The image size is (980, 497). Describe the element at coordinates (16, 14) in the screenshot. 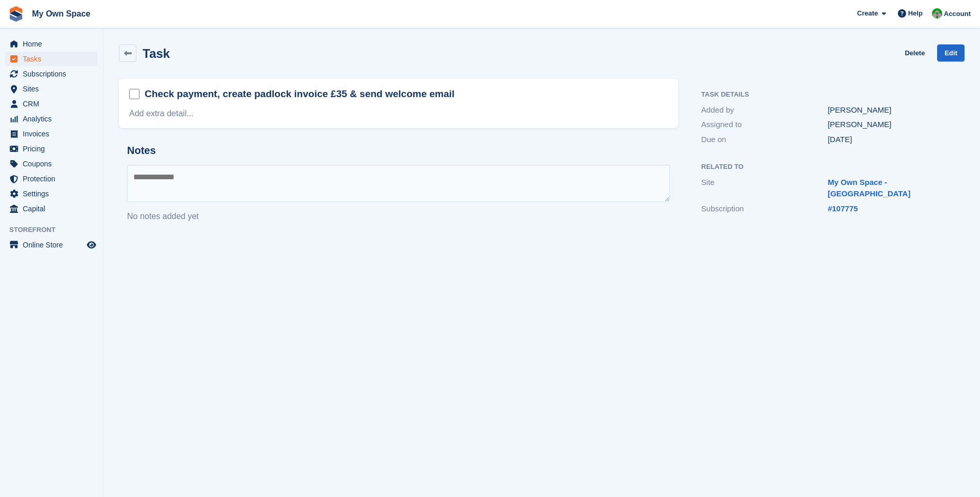

I see `img: stora-icon-8386f47178a22dfd0bd8f6a31ec36ba5ce8667c1dd55bd0f319d3a0aa187defe.svg` at that location.